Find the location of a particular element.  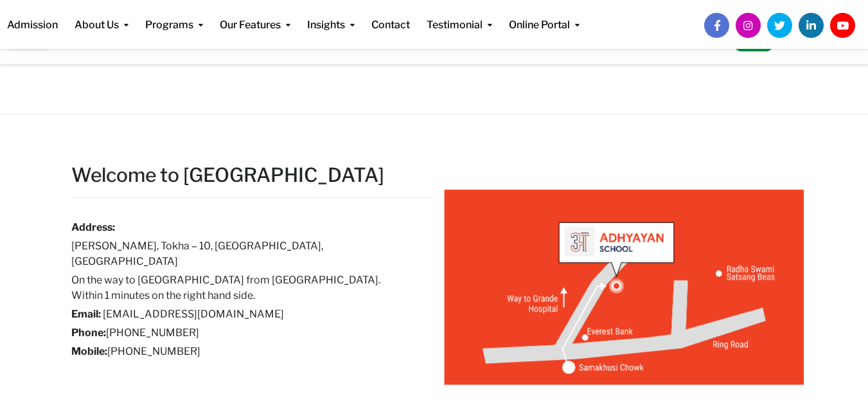

strong: Email: is located at coordinates (86, 313).